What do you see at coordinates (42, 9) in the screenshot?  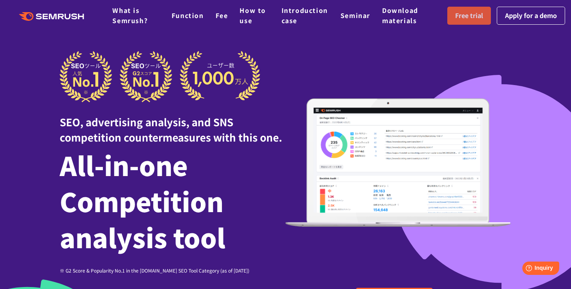 I see `span: Inquiry` at bounding box center [42, 9].